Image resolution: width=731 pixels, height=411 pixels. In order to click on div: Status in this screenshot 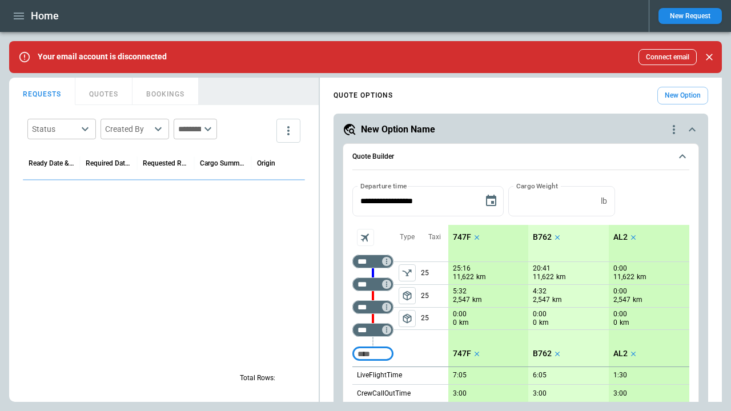, I will do `click(55, 129)`.